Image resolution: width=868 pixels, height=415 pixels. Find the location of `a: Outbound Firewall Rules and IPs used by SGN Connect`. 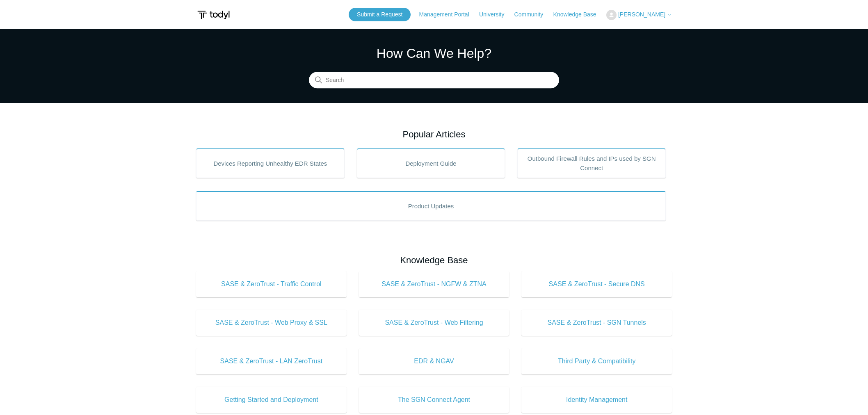

a: Outbound Firewall Rules and IPs used by SGN Connect is located at coordinates (591, 164).